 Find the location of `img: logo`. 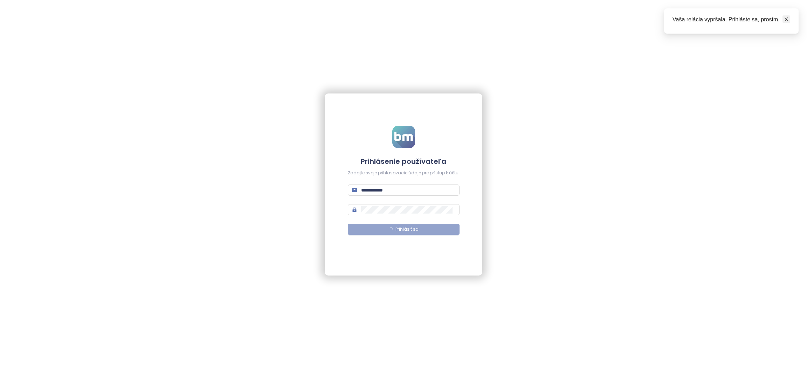

img: logo is located at coordinates (404, 137).